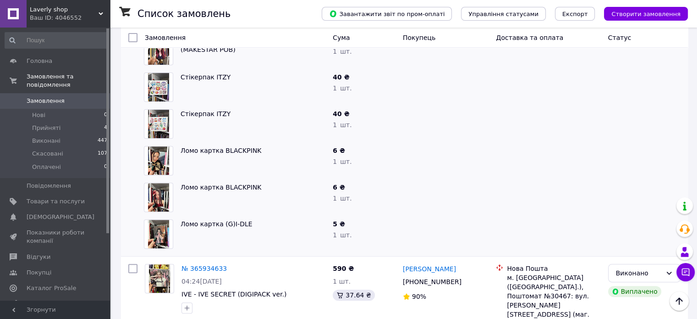 This screenshot has height=319, width=697. Describe the element at coordinates (339, 224) in the screenshot. I see `span: 5 ₴` at that location.